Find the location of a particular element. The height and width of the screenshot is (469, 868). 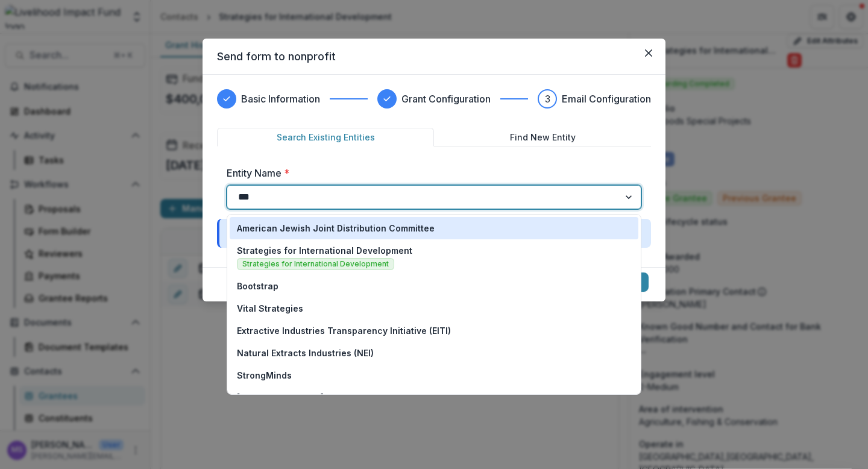

h3: Grant Configuration is located at coordinates (446, 99).